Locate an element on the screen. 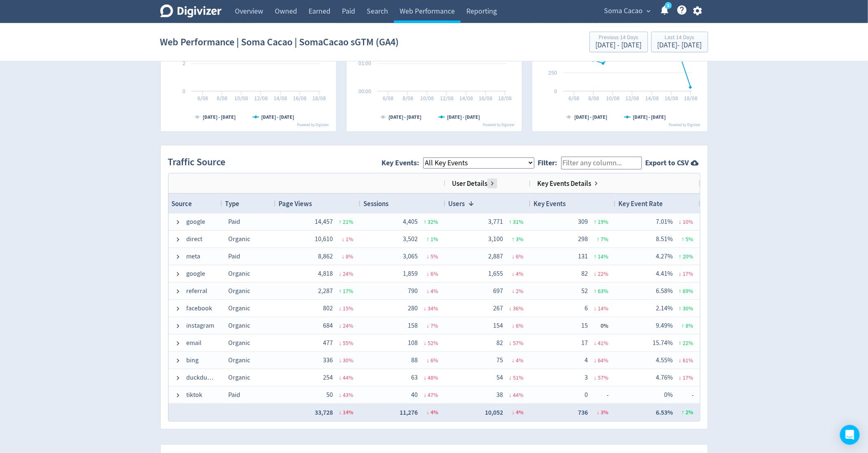  span: google is located at coordinates (196, 222).